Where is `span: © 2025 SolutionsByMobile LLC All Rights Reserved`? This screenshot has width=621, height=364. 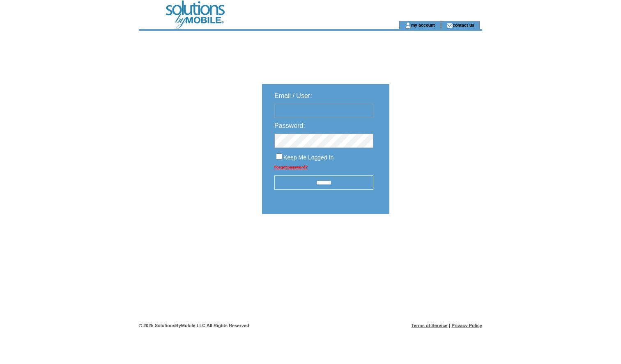 span: © 2025 SolutionsByMobile LLC All Rights Reserved is located at coordinates (194, 325).